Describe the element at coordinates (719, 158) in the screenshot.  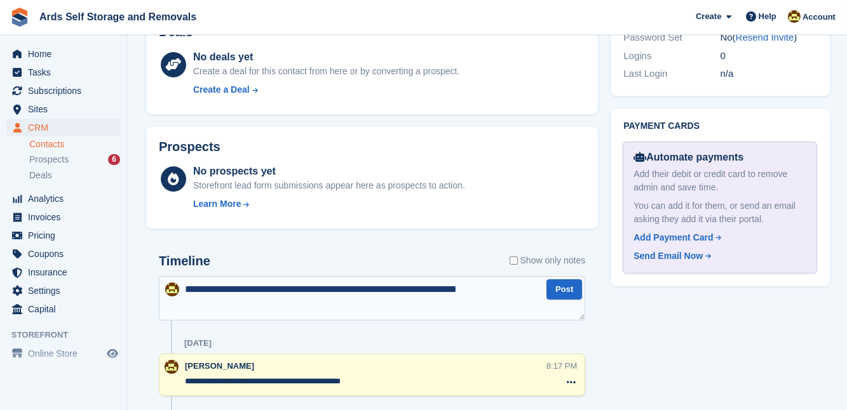
I see `div: Automate payments` at that location.